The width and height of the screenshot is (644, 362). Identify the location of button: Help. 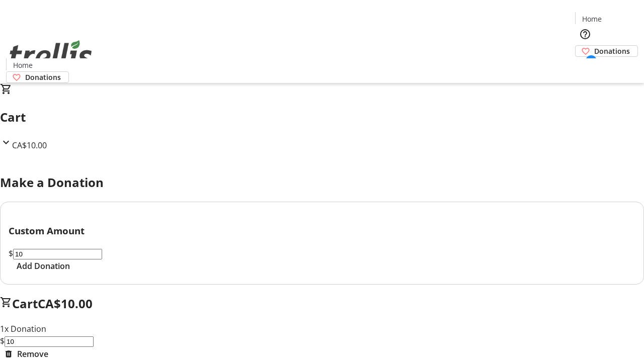
(585, 34).